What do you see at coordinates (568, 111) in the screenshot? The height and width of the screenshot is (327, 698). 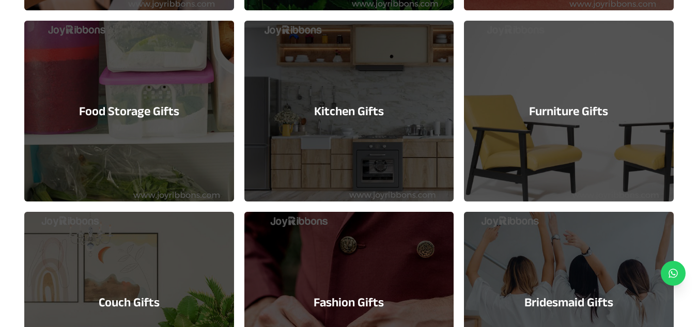 I see `h3: Furniture Gifts` at bounding box center [568, 111].